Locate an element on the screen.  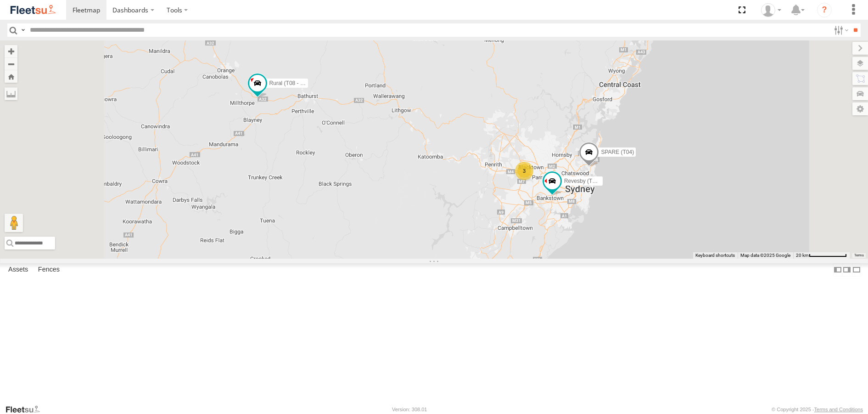
span: 20 km is located at coordinates (802, 254).